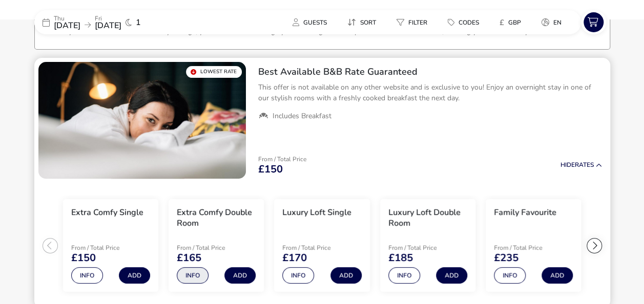 The width and height of the screenshot is (644, 304). Describe the element at coordinates (428, 246) in the screenshot. I see `swiper-slide: 4 / 8` at that location.